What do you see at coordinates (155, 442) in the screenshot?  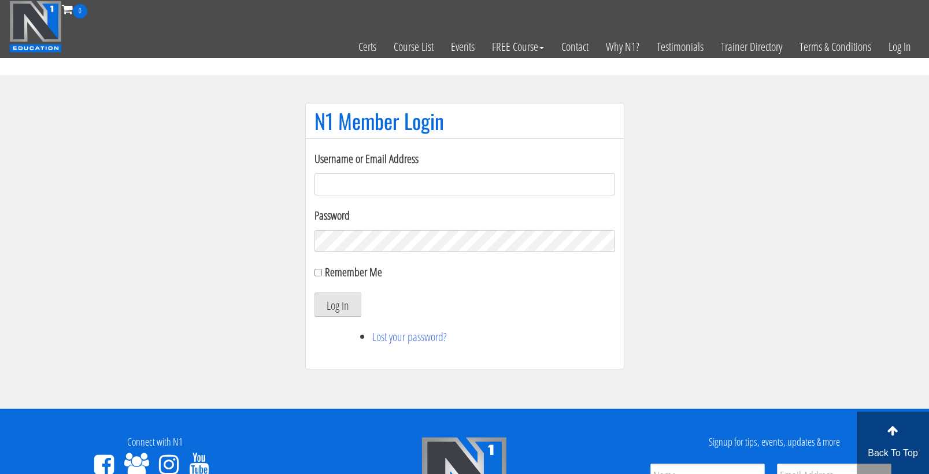 I see `h4: Connect with N1` at bounding box center [155, 442].